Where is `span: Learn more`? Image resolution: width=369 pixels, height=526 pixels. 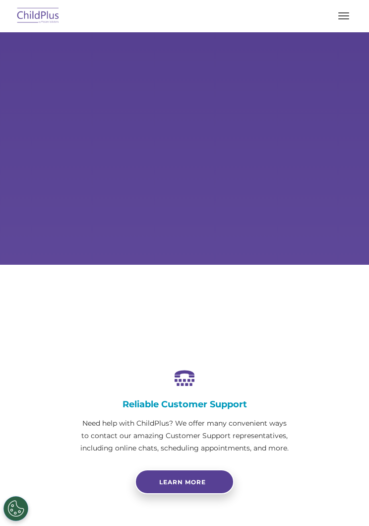
span: Learn more is located at coordinates (183, 482).